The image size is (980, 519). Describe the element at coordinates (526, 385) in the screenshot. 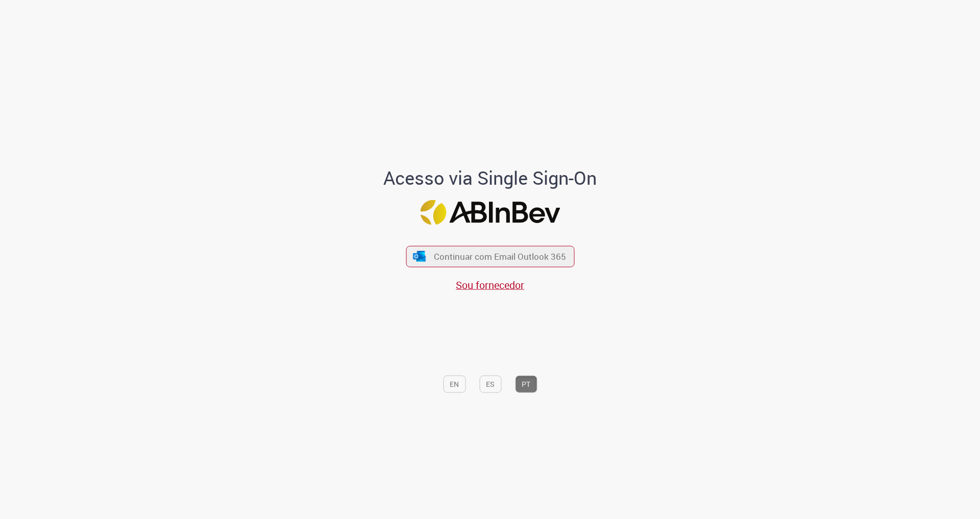

I see `button: PT` at that location.